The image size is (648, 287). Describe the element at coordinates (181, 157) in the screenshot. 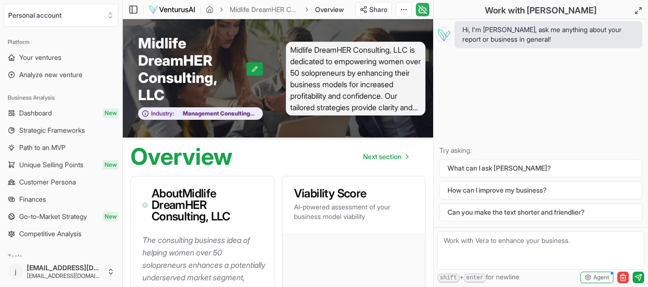

I see `h1: Overview` at that location.